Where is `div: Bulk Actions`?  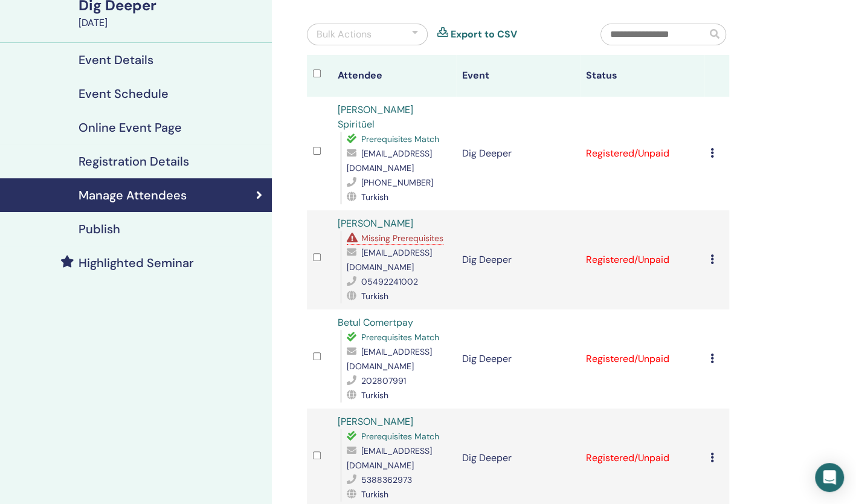 div: Bulk Actions is located at coordinates (344, 35).